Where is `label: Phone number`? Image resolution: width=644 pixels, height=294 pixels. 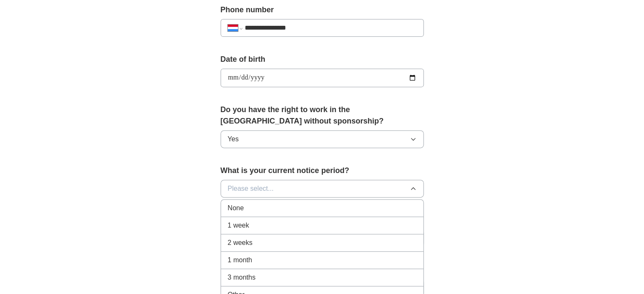 label: Phone number is located at coordinates (322, 10).